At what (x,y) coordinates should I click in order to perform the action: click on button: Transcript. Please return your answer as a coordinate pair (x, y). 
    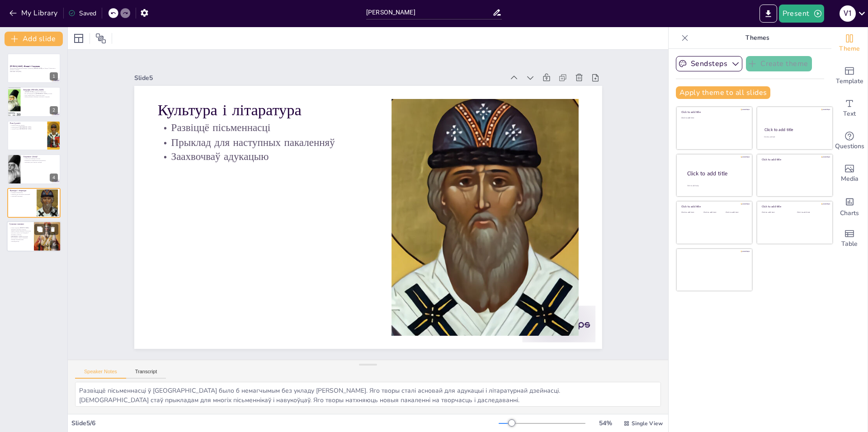
    Looking at the image, I should click on (146, 374).